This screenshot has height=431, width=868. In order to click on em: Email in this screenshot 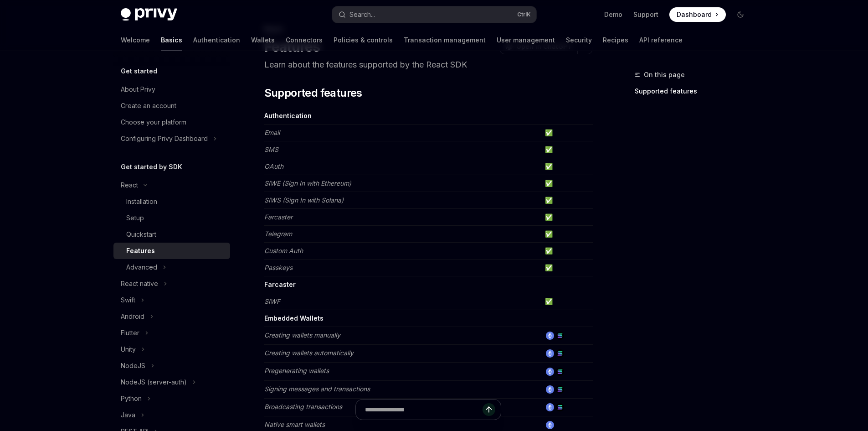, I will do `click(272, 132)`.